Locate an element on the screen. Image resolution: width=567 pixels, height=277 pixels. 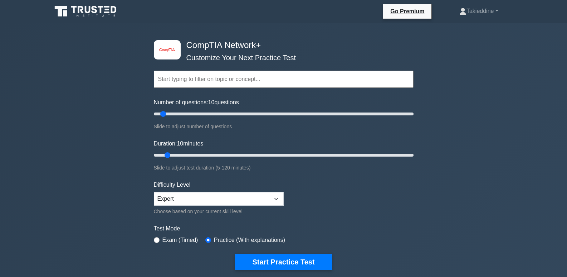
label: Test Mode is located at coordinates (284, 228).